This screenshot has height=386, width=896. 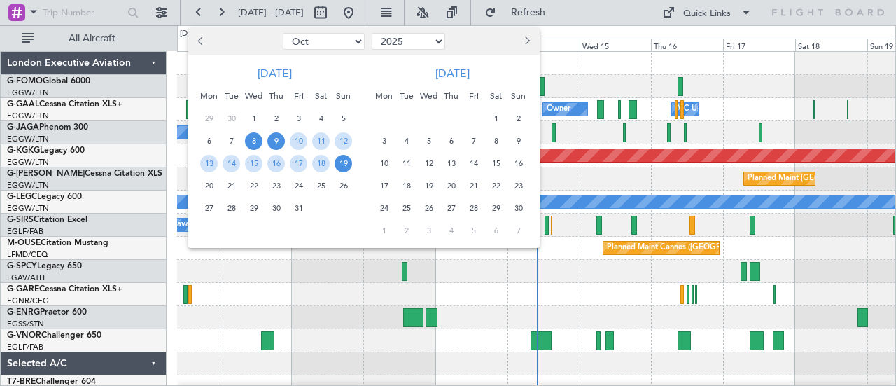 I want to click on div: 14-10-2025, so click(x=232, y=163).